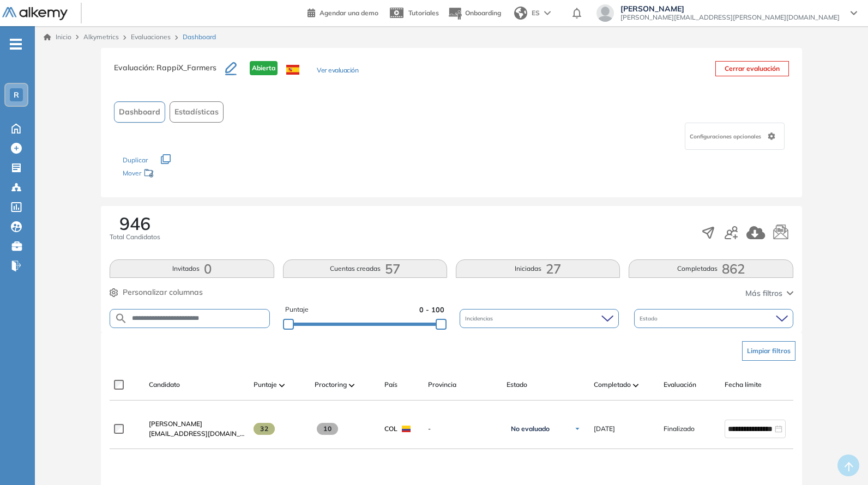 This screenshot has width=868, height=485. What do you see at coordinates (135, 223) in the screenshot?
I see `span: 946` at bounding box center [135, 223].